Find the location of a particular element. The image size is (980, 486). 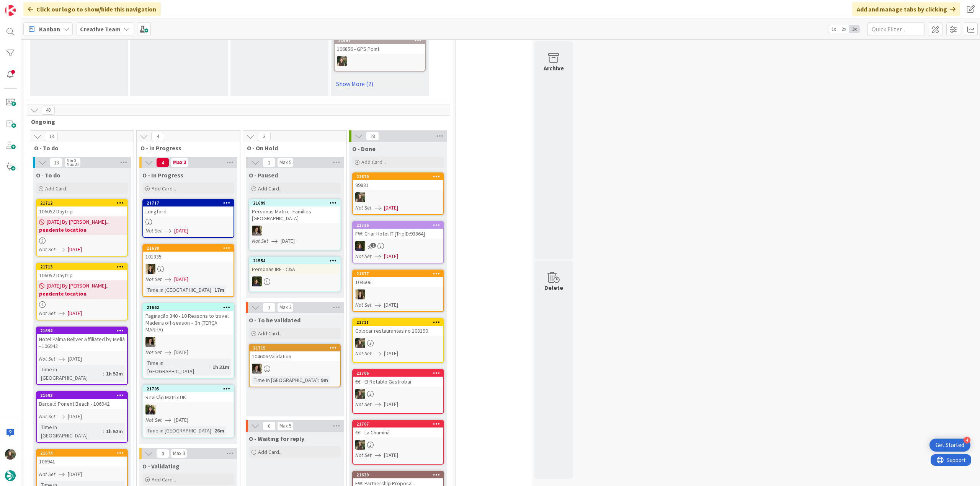

div: 21716 is located at coordinates (400, 225).